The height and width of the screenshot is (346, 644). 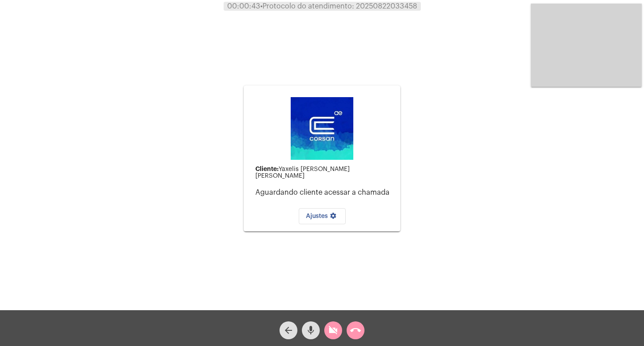 What do you see at coordinates (288, 330) in the screenshot?
I see `mat-icon: arrow_back` at bounding box center [288, 330].